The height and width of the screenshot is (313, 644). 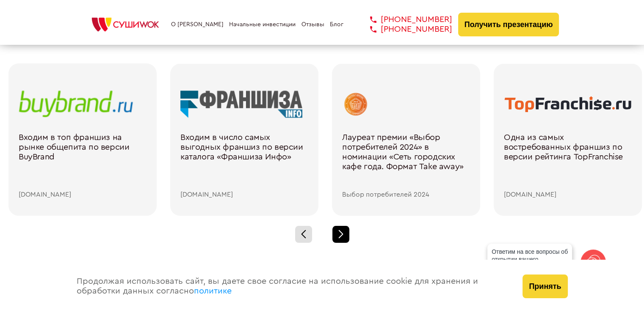 I want to click on a: Начальные инвестиции, so click(x=262, y=24).